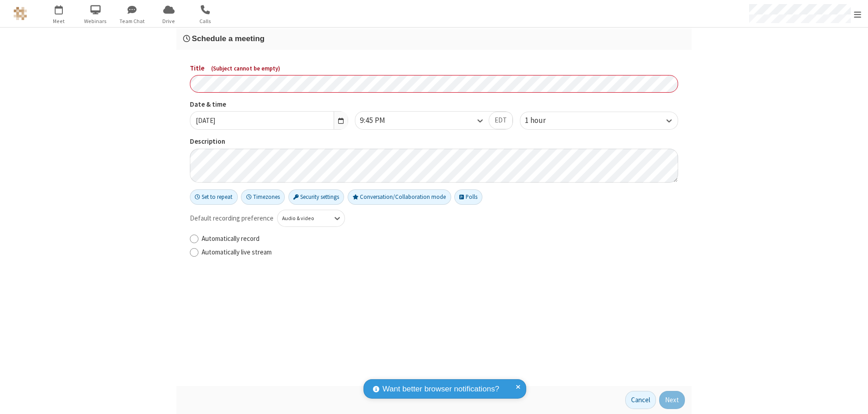 The height and width of the screenshot is (414, 868). What do you see at coordinates (95, 21) in the screenshot?
I see `span: Webinars` at bounding box center [95, 21].